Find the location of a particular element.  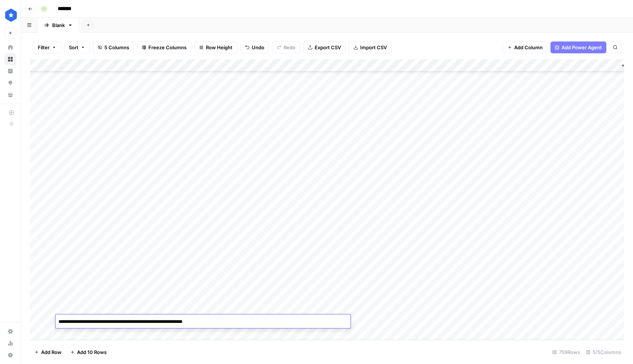

a: Browse is located at coordinates (10, 59).